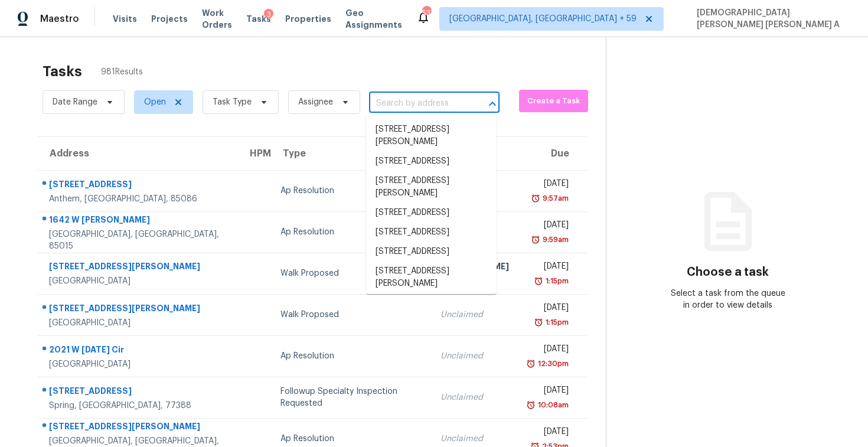 The image size is (868, 447). I want to click on div: 537, so click(426, 13).